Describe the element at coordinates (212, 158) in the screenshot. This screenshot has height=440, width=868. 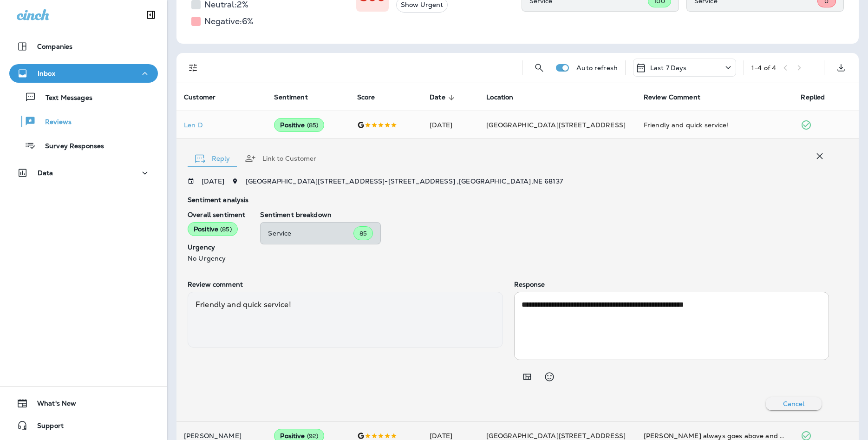
I see `button: Reply` at that location.